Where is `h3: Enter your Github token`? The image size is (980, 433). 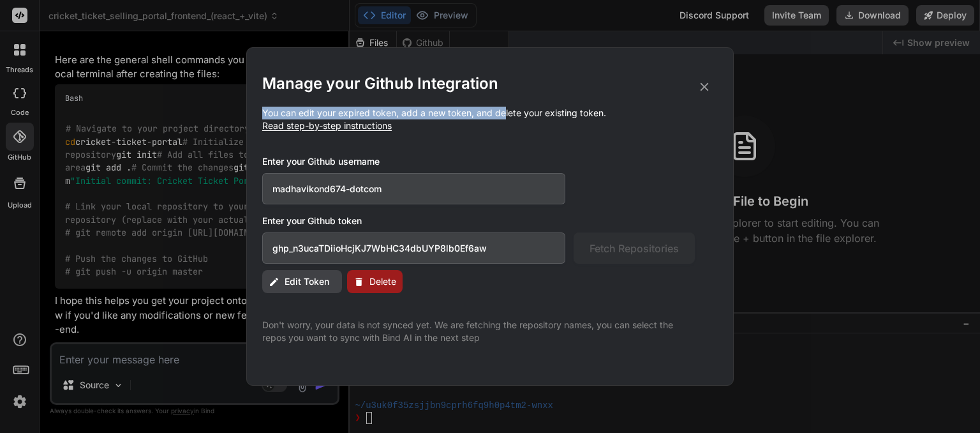 h3: Enter your Github token is located at coordinates (490, 221).